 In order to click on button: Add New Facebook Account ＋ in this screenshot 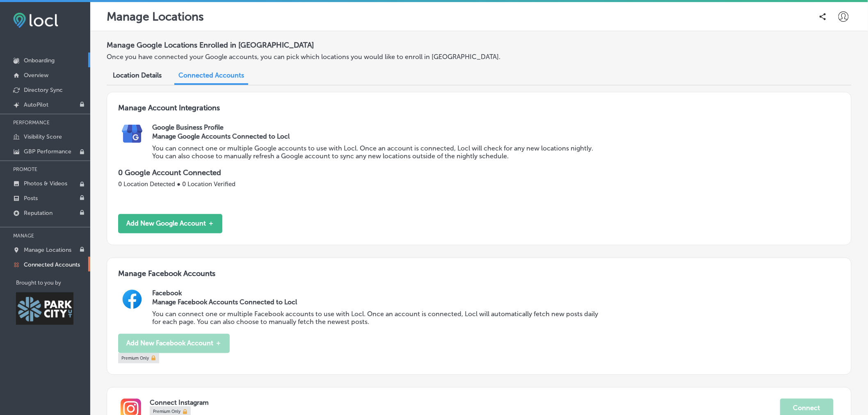, I will do `click(174, 343)`.